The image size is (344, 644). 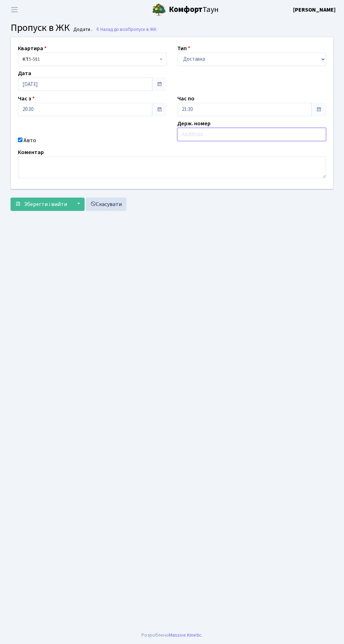 I want to click on span: Таун, so click(x=194, y=10).